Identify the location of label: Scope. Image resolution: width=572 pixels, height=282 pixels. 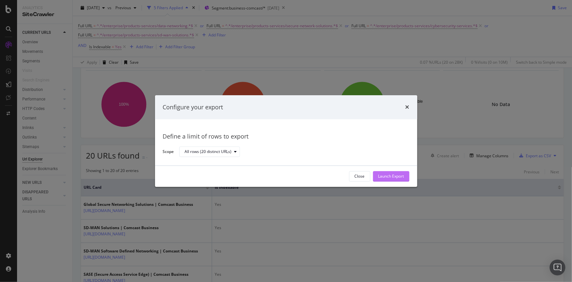
(168, 152).